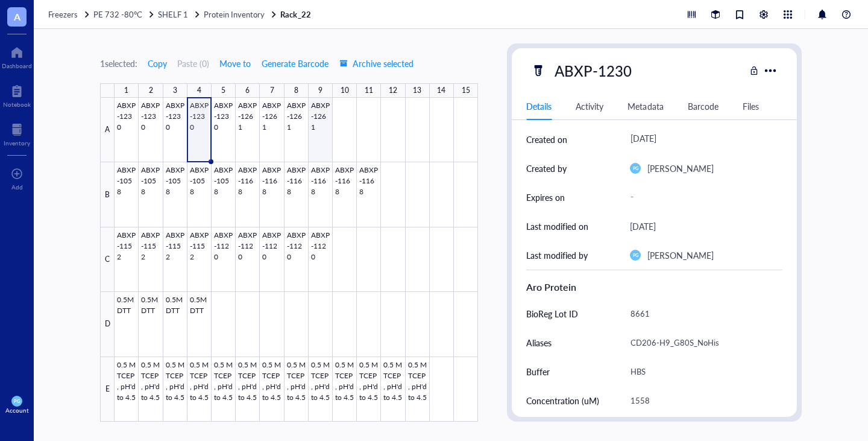  Describe the element at coordinates (17, 104) in the screenshot. I see `div: Notebook` at that location.